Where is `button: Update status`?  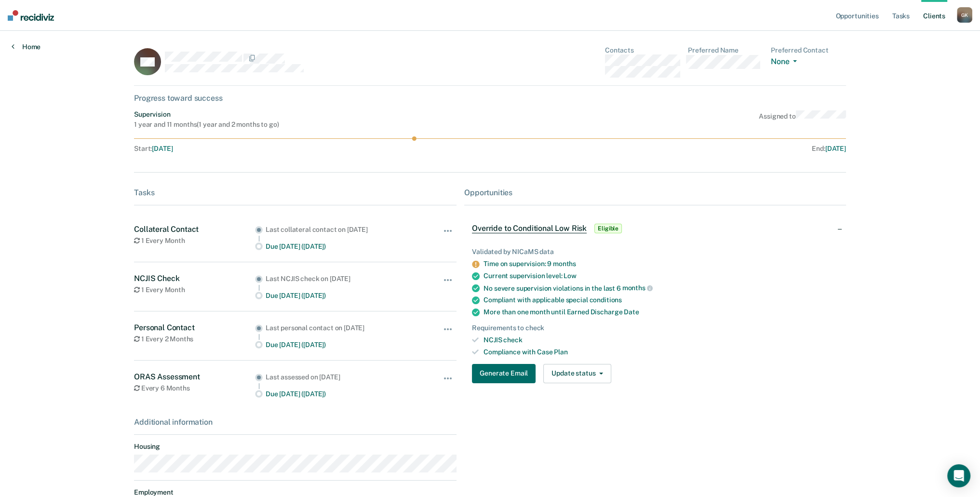
button: Update status is located at coordinates (577, 374).